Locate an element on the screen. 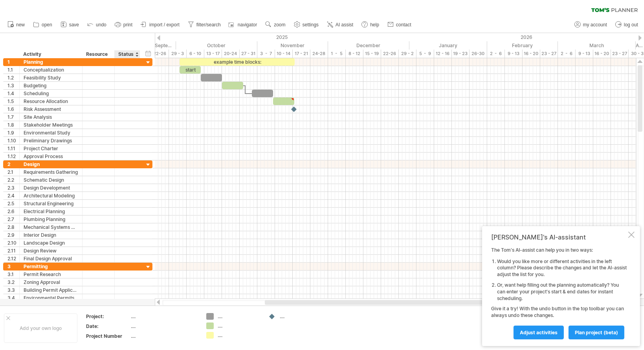  div: 2.5 is located at coordinates (13, 203).